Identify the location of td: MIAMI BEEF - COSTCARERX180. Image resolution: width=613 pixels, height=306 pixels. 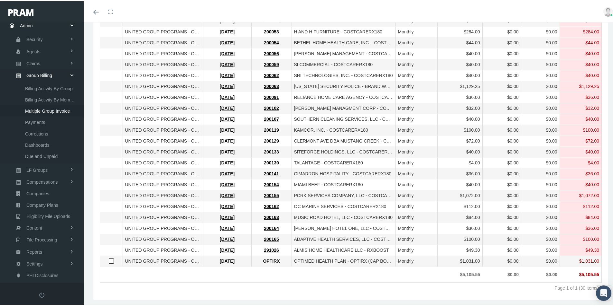
(343, 184).